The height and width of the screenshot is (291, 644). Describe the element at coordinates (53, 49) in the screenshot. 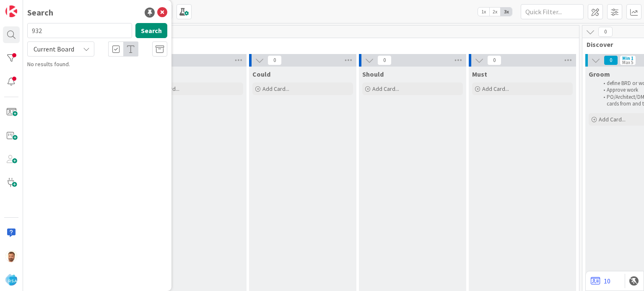

I see `span: Current Board` at that location.